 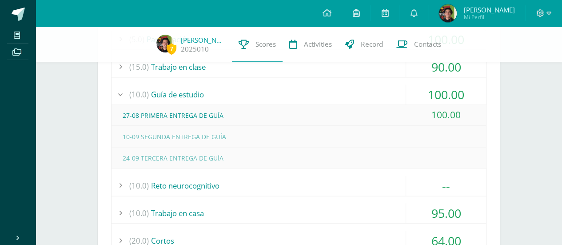 I want to click on span: Scores, so click(x=265, y=44).